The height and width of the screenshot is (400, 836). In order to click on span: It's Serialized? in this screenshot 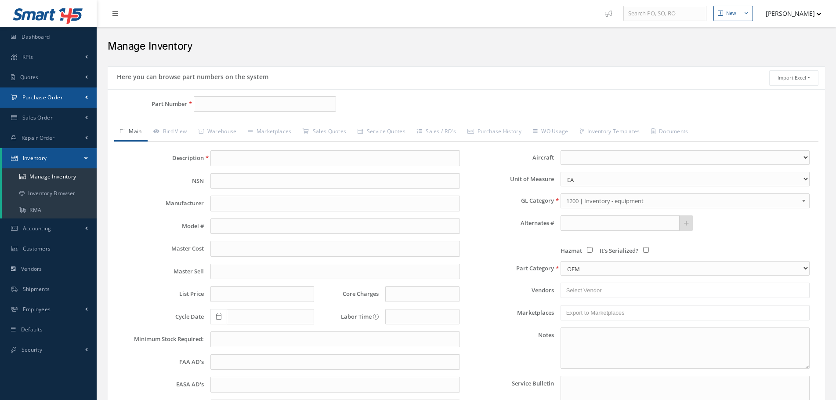, I will do `click(619, 251)`.